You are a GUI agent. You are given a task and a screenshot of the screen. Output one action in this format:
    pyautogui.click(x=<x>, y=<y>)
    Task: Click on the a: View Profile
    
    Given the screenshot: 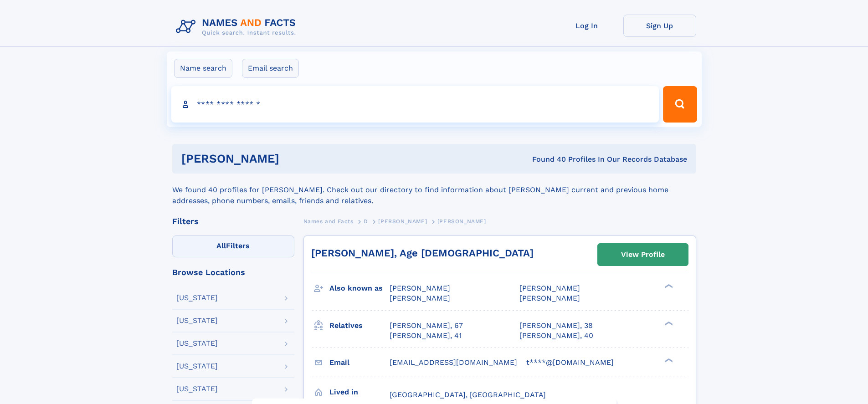 What is the action you would take?
    pyautogui.click(x=643, y=254)
    